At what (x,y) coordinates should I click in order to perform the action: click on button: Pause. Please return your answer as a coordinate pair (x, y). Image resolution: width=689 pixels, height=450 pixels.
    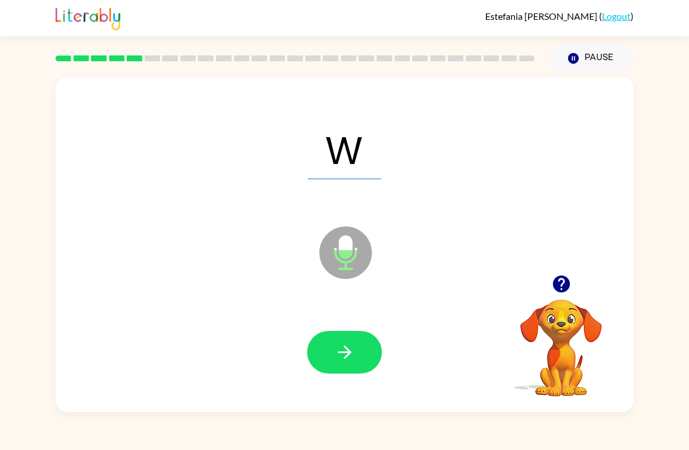
    Looking at the image, I should click on (591, 58).